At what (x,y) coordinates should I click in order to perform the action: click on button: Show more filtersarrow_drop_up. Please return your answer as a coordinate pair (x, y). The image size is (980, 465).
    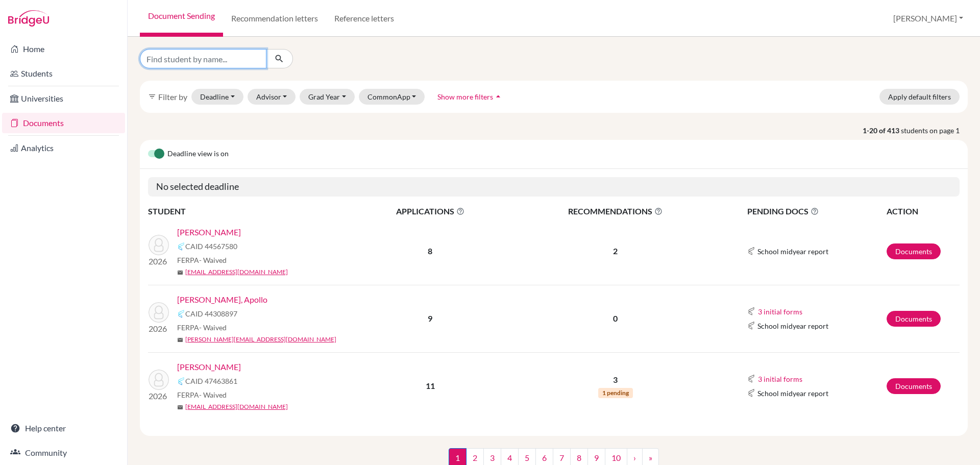
    Looking at the image, I should click on (470, 96).